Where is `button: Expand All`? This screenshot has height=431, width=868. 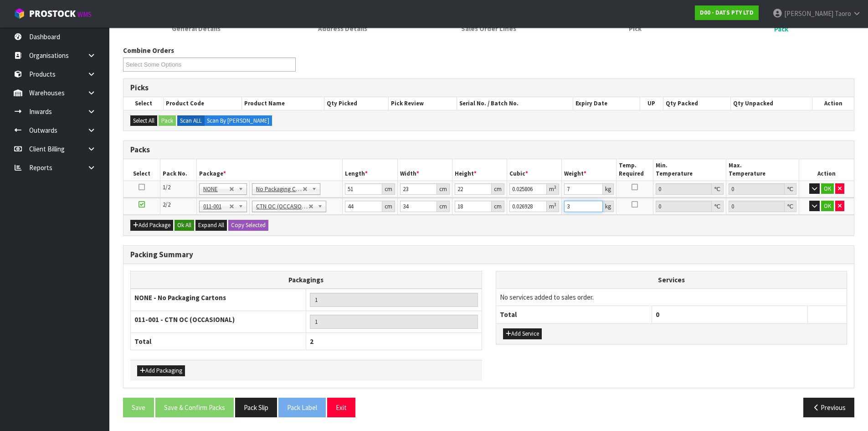 button: Expand All is located at coordinates (212, 225).